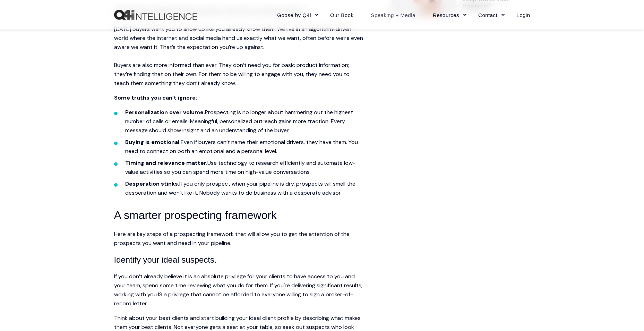 This screenshot has width=644, height=331. I want to click on li: Even if buyers can’t name their emotional drivers, they have them. You need to connect on both an..., so click(244, 147).